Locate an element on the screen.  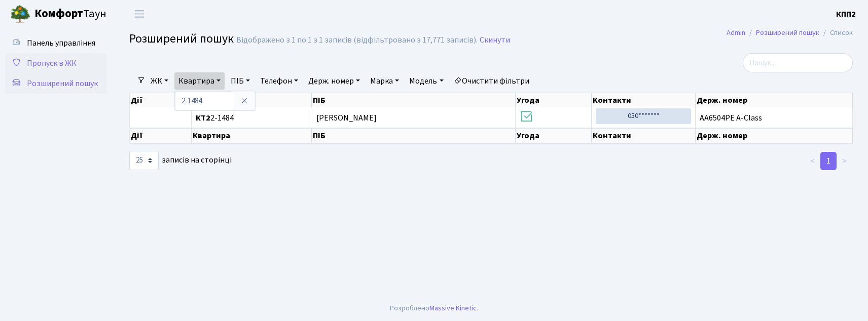
span: 2-1484 is located at coordinates (251, 118).